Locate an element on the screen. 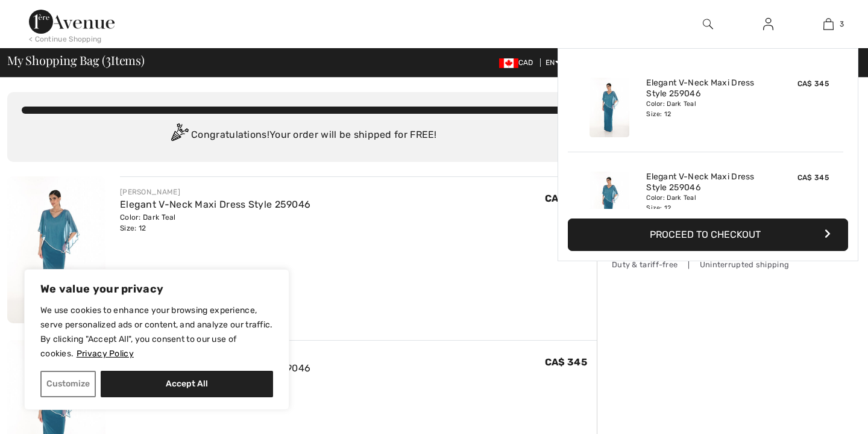 This screenshot has width=868, height=434. p: We value your privacy is located at coordinates (157, 289).